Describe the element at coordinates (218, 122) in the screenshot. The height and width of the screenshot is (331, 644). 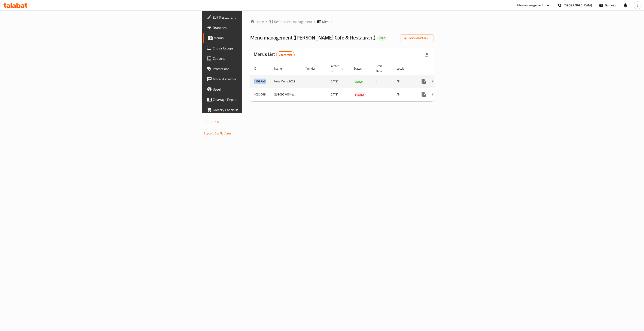
I see `span: 1.0.0` at that location.